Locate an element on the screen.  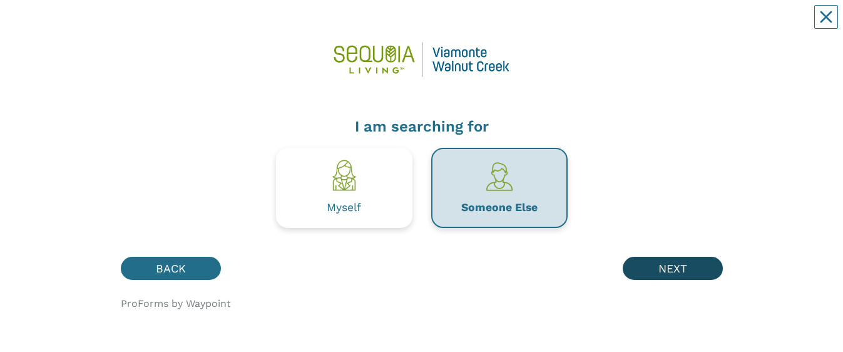
button: BACK is located at coordinates (171, 268).